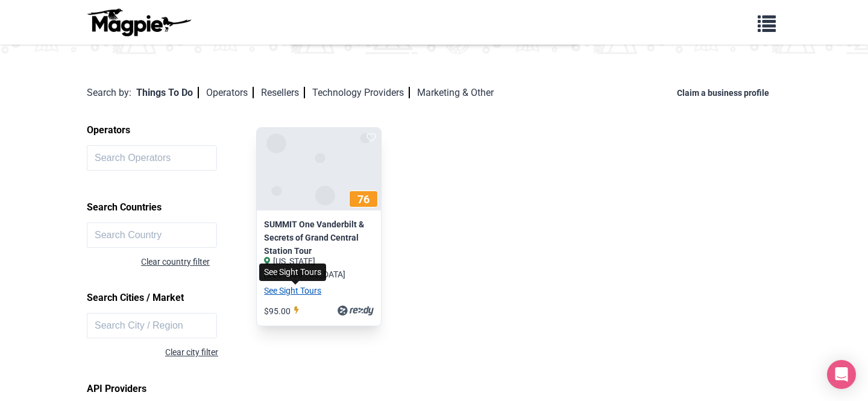  What do you see at coordinates (229, 92) in the screenshot?
I see `a: Operators` at bounding box center [229, 92].